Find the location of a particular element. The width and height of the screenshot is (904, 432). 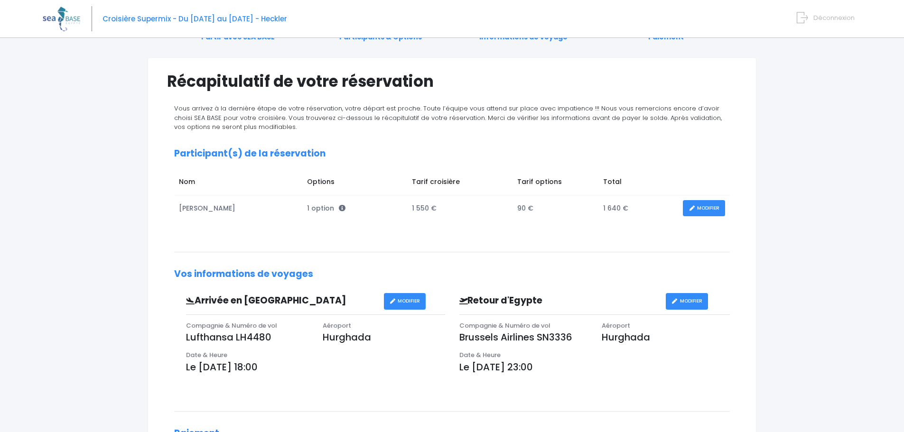

h1: Récapitulatif de votre réservation is located at coordinates (452, 81).